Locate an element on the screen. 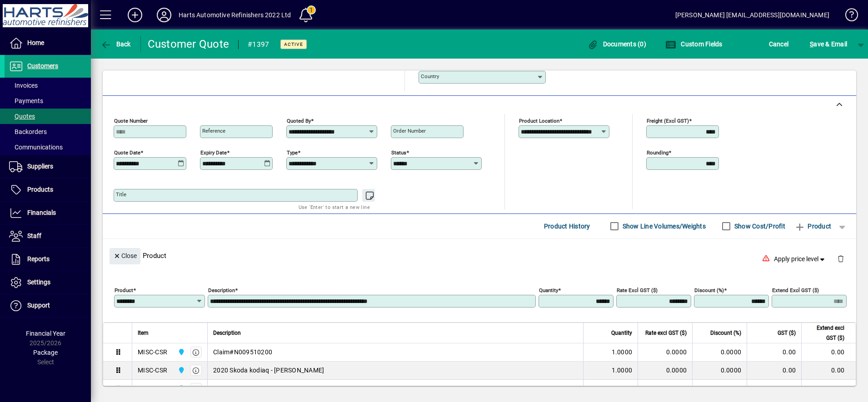 The image size is (868, 402). button: Product is located at coordinates (813, 226).